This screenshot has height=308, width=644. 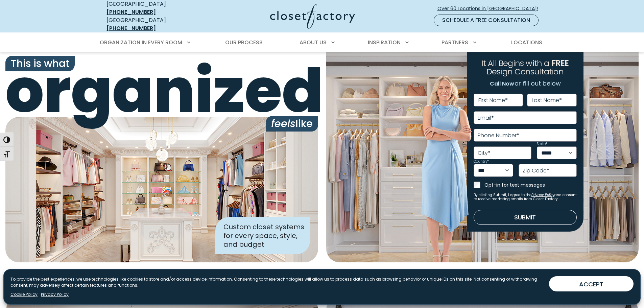 What do you see at coordinates (525, 217) in the screenshot?
I see `button: Submit` at bounding box center [525, 217].